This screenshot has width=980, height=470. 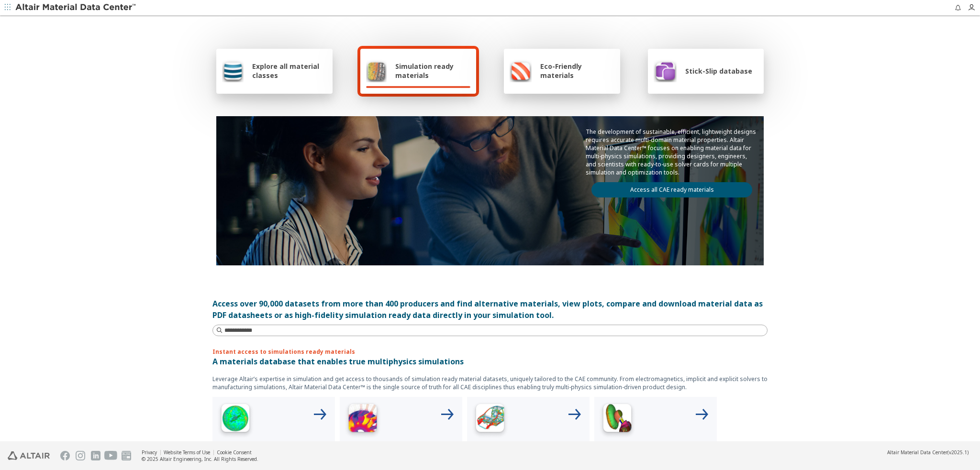 What do you see at coordinates (234, 452) in the screenshot?
I see `a: Cookie Consent` at bounding box center [234, 452].